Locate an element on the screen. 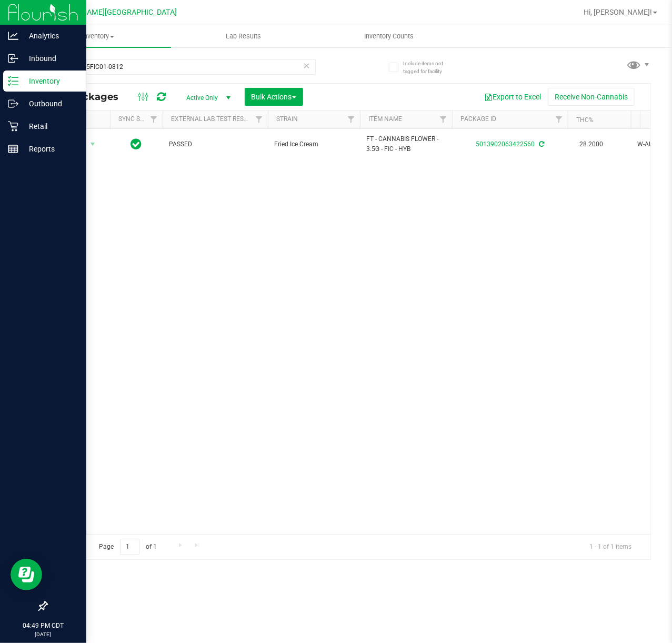 Image resolution: width=672 pixels, height=643 pixels. span: 1 - 1 of 1 items is located at coordinates (611, 547).